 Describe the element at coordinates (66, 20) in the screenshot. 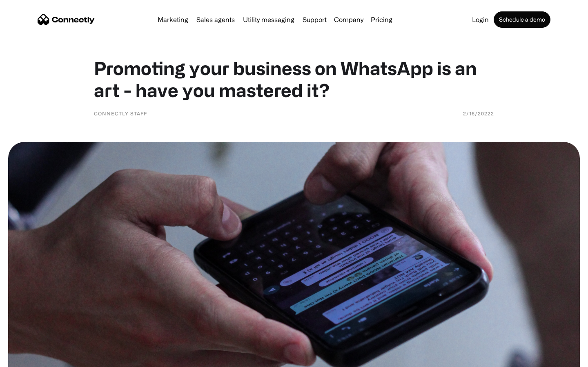

I see `a: home` at that location.